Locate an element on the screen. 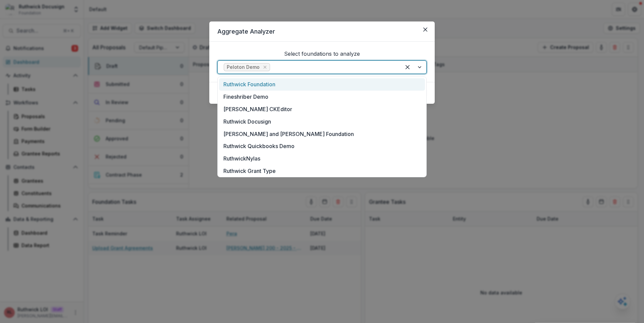  p: Select foundations to analyze is located at coordinates (322, 54).